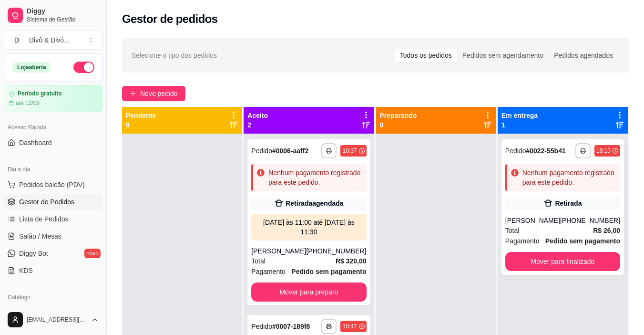 The height and width of the screenshot is (335, 644). What do you see at coordinates (53, 202) in the screenshot?
I see `a: Gestor de Pedidos` at bounding box center [53, 202].